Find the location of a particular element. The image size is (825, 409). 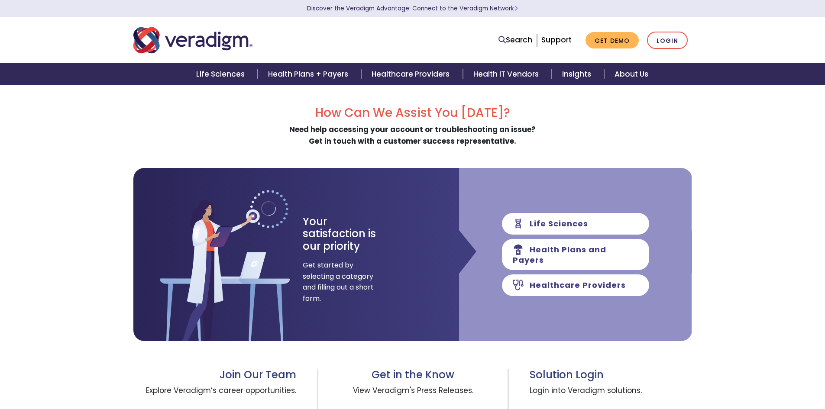

img: Veradigm logo is located at coordinates (193, 40).